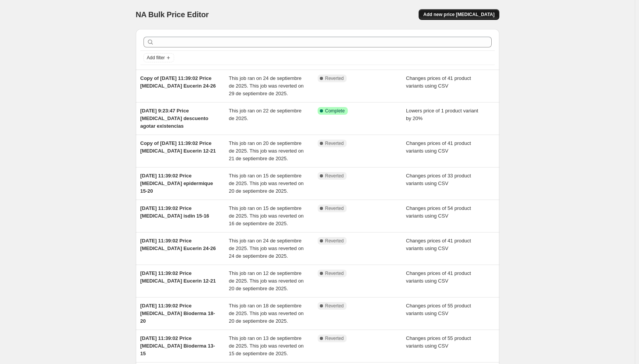 The image size is (639, 364). I want to click on span: NA Bulk Price Editor, so click(172, 14).